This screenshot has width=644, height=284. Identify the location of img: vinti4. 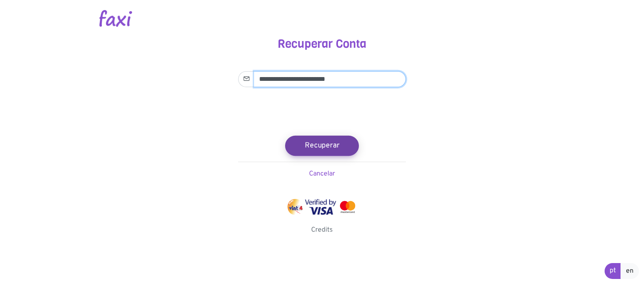
(296, 207).